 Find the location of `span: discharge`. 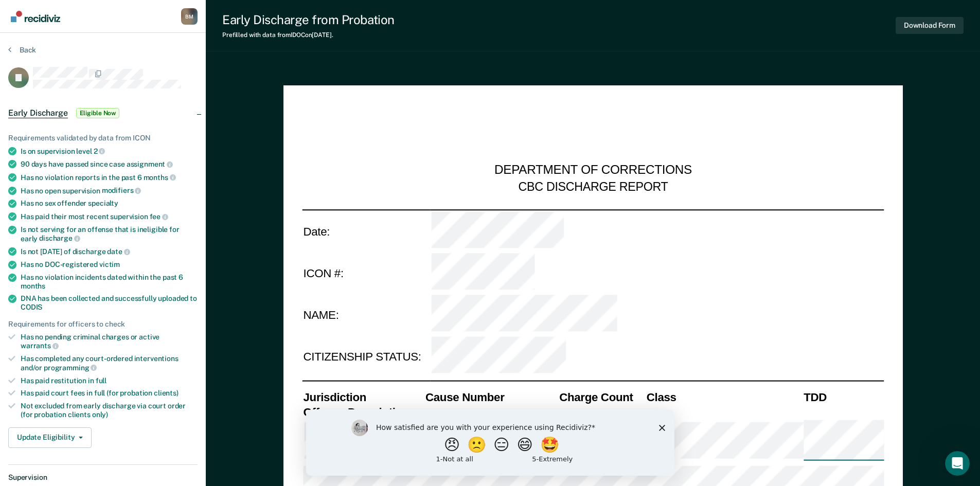

span: discharge is located at coordinates (59, 238).